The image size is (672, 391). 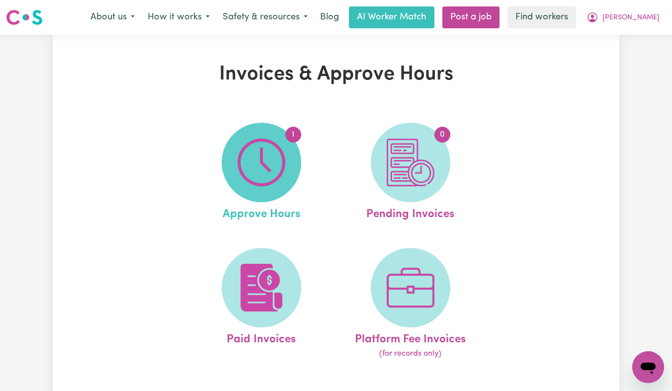 I want to click on button: My Account, so click(x=623, y=17).